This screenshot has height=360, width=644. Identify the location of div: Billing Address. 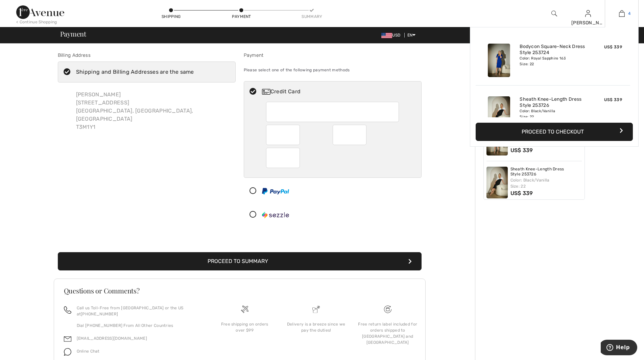
(147, 55).